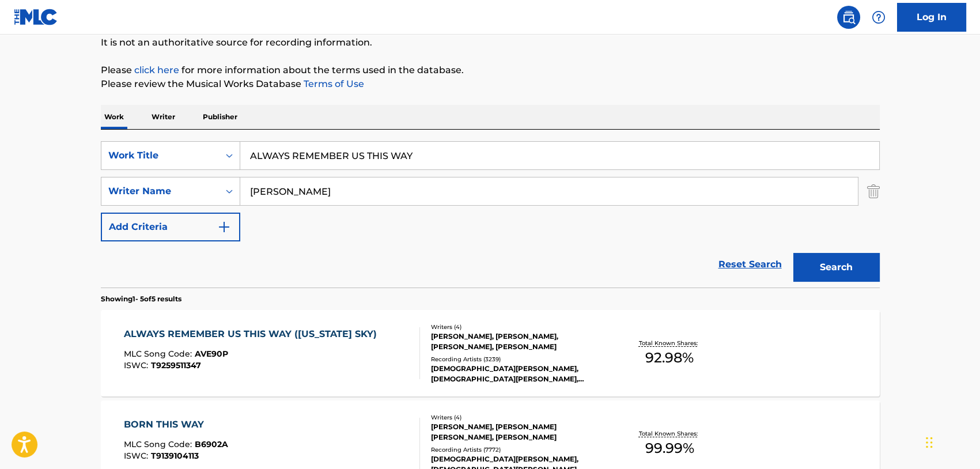 The width and height of the screenshot is (980, 469). What do you see at coordinates (929, 443) in the screenshot?
I see `div: ドラッグ` at bounding box center [929, 443].